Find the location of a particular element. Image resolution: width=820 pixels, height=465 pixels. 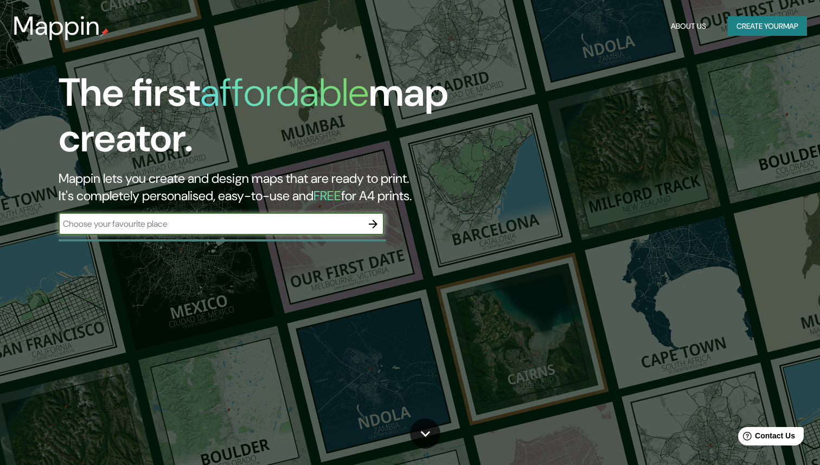

h3: Mappin is located at coordinates (56, 26).